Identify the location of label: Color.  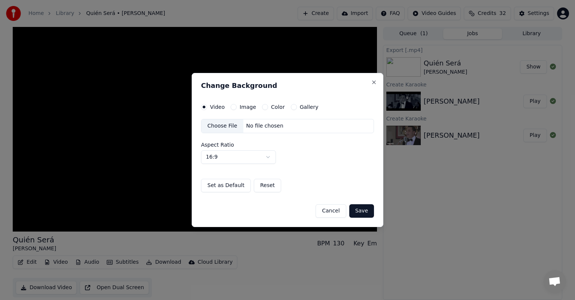
(278, 107).